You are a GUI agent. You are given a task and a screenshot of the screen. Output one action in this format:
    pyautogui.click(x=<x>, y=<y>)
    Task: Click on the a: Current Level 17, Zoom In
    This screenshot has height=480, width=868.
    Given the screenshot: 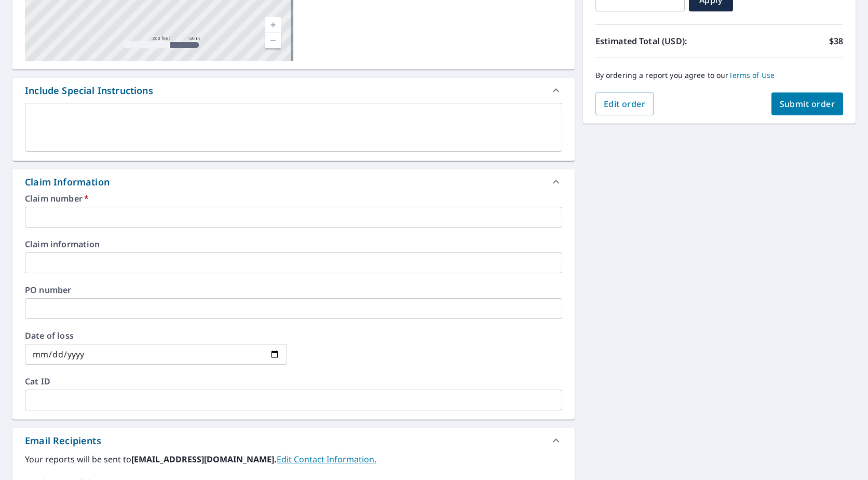 What is the action you would take?
    pyautogui.click(x=273, y=25)
    